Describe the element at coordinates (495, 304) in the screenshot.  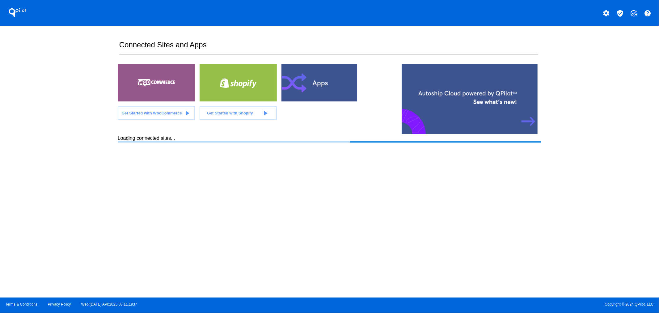
I see `span: Copyright © 2024 QPilot, LLC` at that location.